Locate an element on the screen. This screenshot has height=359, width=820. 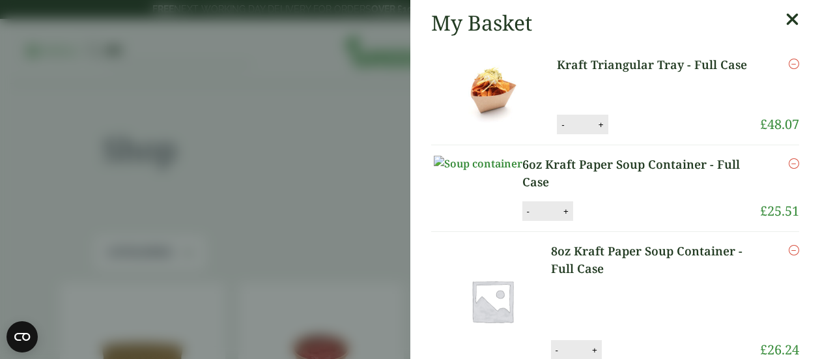
bdi: 25.51 is located at coordinates (780, 210).